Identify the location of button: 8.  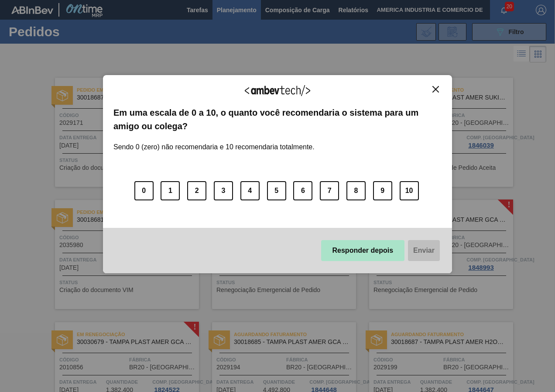
(356, 191).